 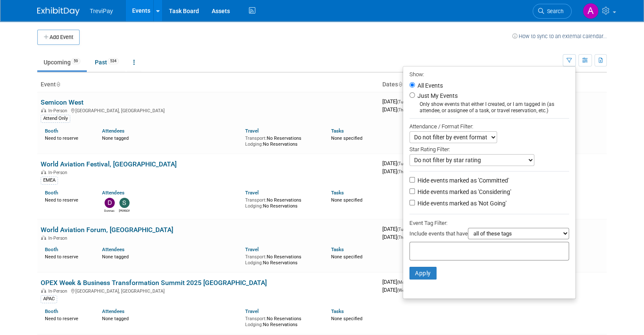 What do you see at coordinates (489, 223) in the screenshot?
I see `div: Event Tag Filter:` at bounding box center [489, 223].